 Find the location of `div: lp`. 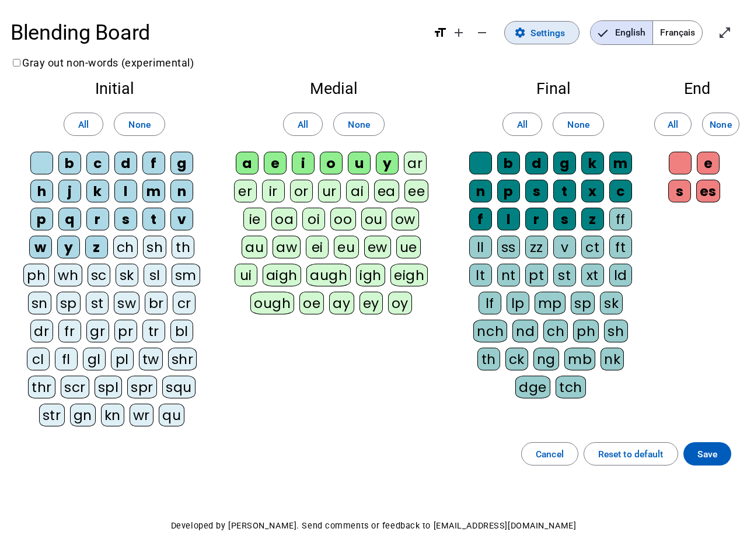

div: lp is located at coordinates (518, 303).